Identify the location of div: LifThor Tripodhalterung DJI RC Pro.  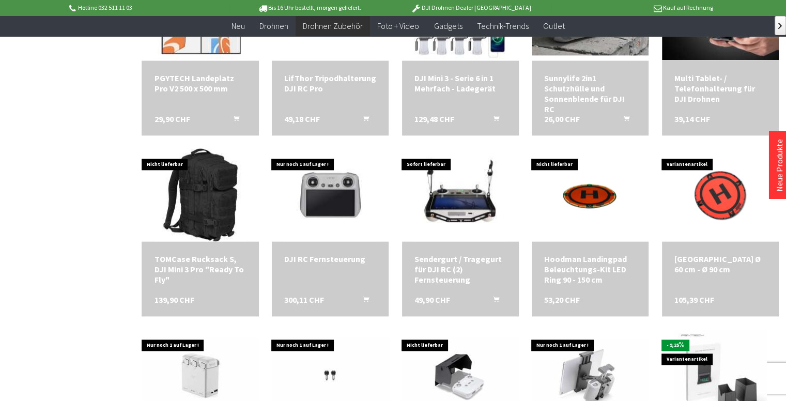
(330, 83).